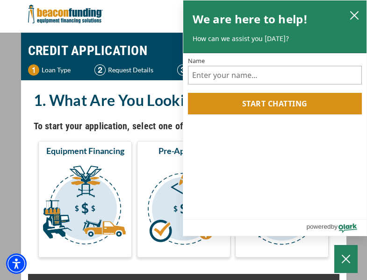  I want to click on button: close chatbox, so click(354, 15).